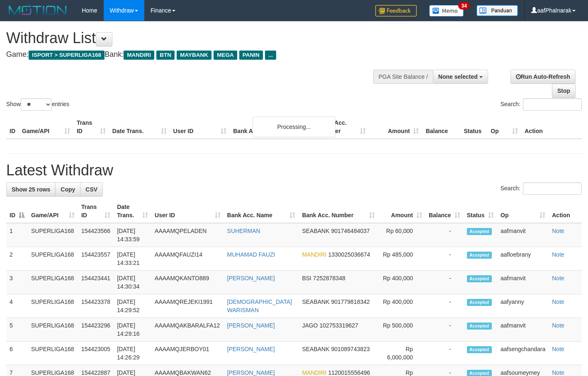 The image size is (588, 376). I want to click on div: Processing..., so click(294, 127).